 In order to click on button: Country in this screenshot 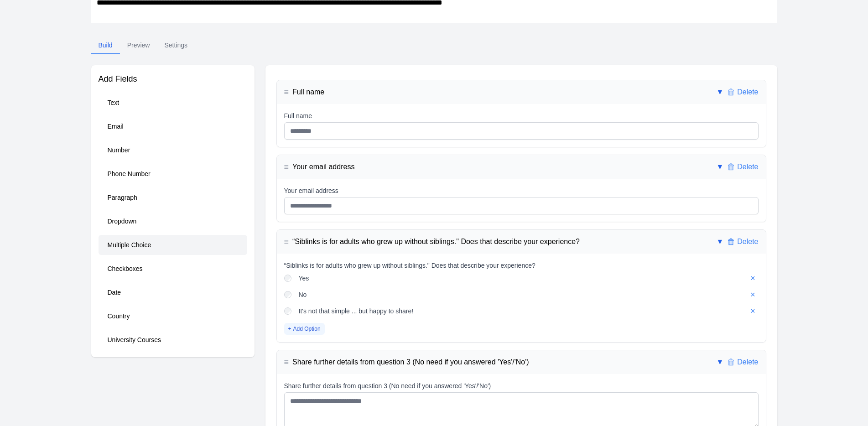, I will do `click(173, 316)`.